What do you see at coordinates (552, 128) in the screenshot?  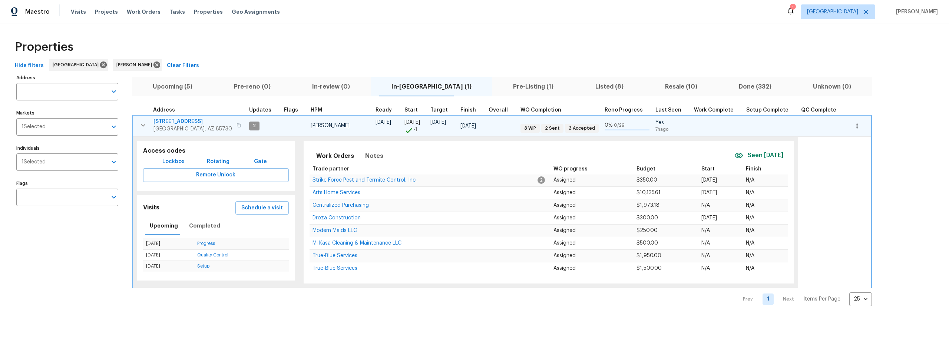 I see `span: 2 Sent` at bounding box center [552, 128].